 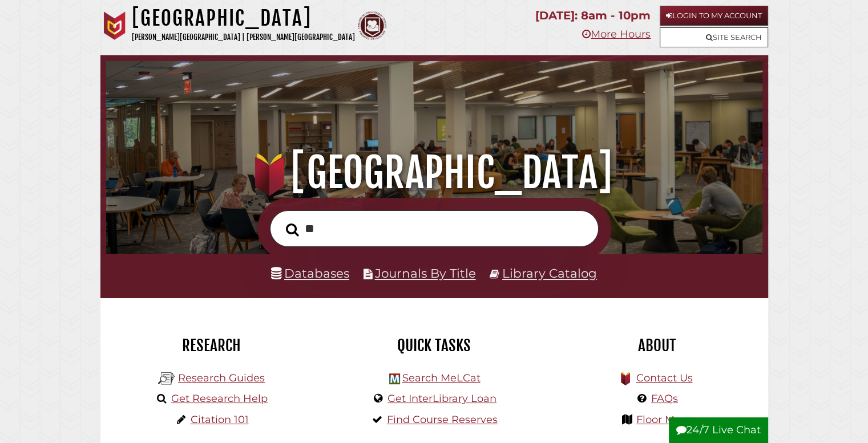 What do you see at coordinates (664, 398) in the screenshot?
I see `a: FAQs` at bounding box center [664, 398].